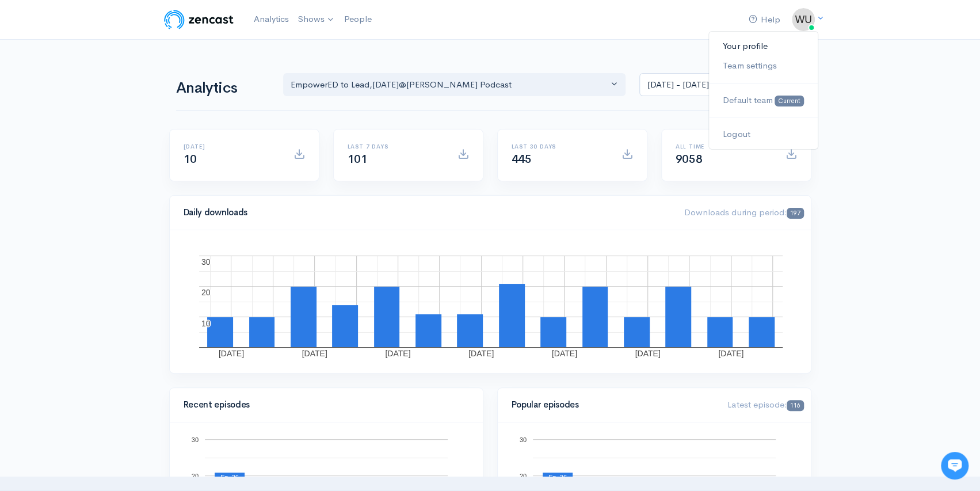 The image size is (980, 491). What do you see at coordinates (748, 100) in the screenshot?
I see `span: Default team` at bounding box center [748, 100].